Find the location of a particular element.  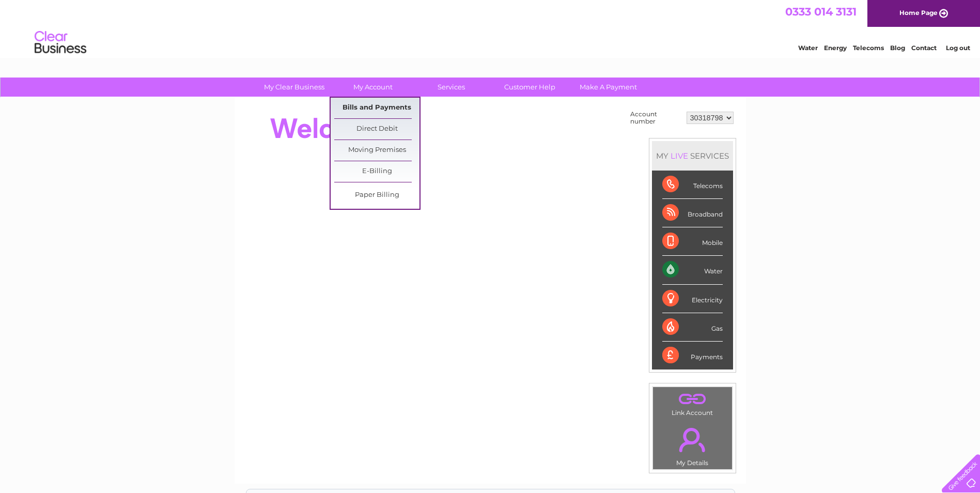

a: My Clear Business is located at coordinates (293, 87).